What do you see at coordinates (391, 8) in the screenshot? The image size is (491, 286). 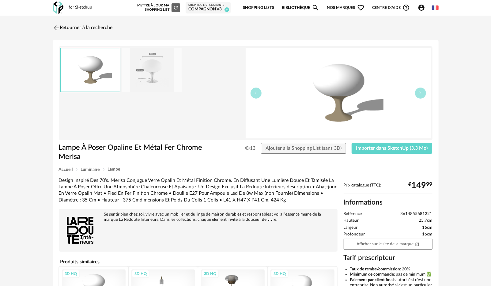 I see `span: Centre d'aideHelp Circle Outline icon` at bounding box center [391, 8].